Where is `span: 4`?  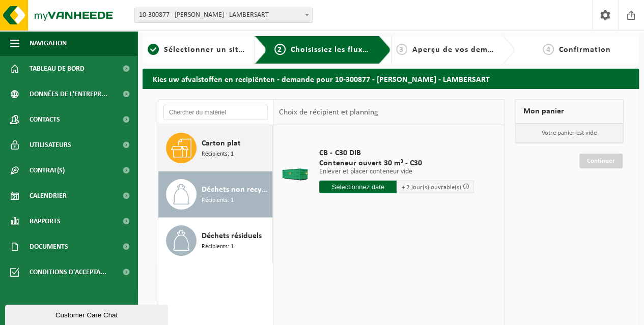 span: 4 is located at coordinates (548, 49).